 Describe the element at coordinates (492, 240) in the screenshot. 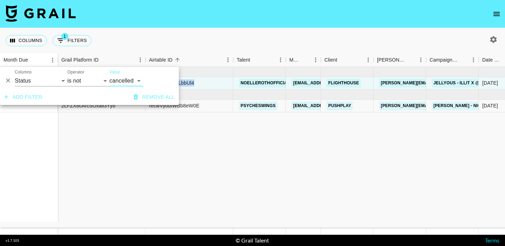

I see `a: Terms` at that location.